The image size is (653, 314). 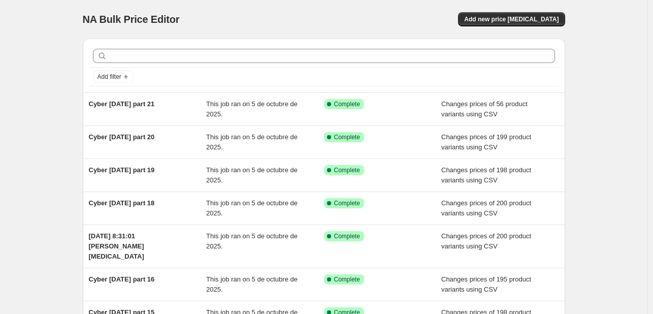 What do you see at coordinates (109, 77) in the screenshot?
I see `span: Add filter` at bounding box center [109, 77].